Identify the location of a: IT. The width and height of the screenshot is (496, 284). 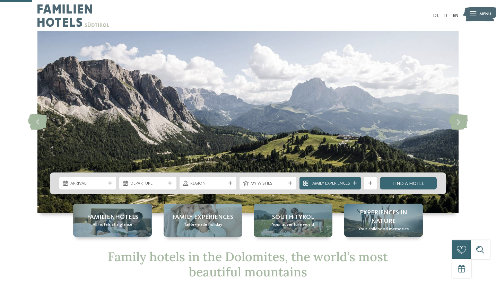
(446, 16).